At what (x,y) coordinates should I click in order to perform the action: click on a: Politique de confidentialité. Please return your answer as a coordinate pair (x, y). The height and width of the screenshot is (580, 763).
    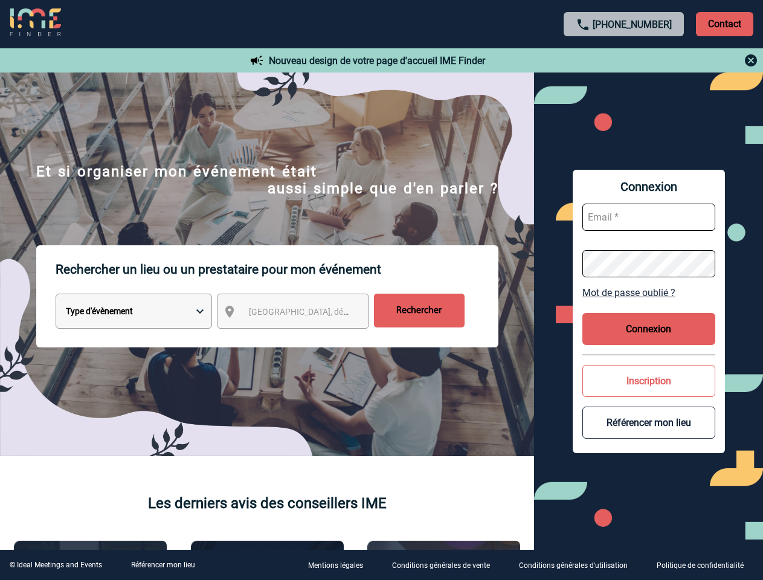
    Looking at the image, I should click on (705, 565).